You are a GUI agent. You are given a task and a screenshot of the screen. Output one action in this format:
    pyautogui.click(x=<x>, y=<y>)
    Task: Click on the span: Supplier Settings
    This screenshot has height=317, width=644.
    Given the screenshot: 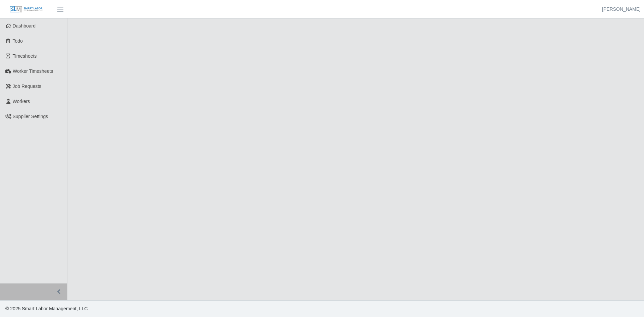 What is the action you would take?
    pyautogui.click(x=30, y=116)
    